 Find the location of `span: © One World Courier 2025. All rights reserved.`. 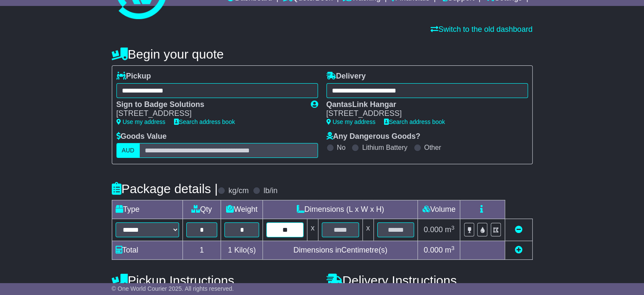

span: © One World Courier 2025. All rights reserved. is located at coordinates (173, 288).